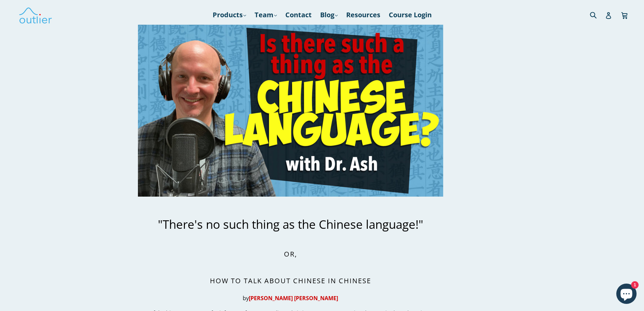  I want to click on a: Contact, so click(299, 15).